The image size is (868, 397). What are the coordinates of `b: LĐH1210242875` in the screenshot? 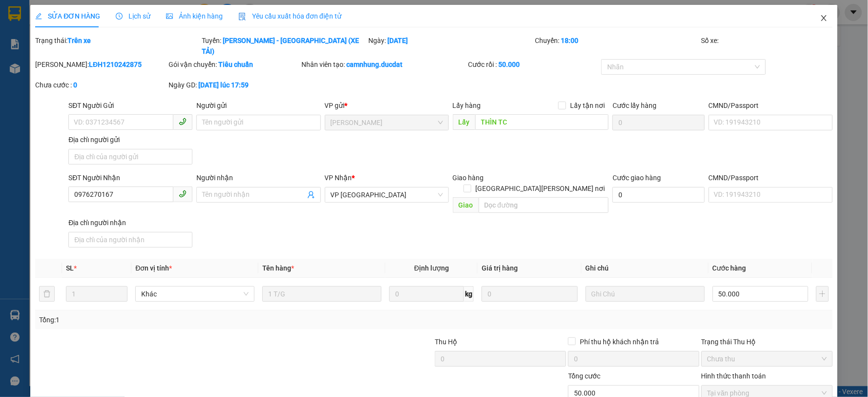 It's located at (115, 64).